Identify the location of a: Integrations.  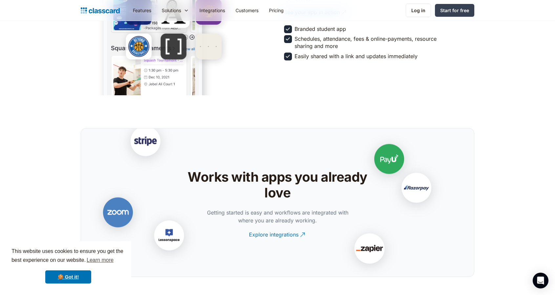
(212, 10).